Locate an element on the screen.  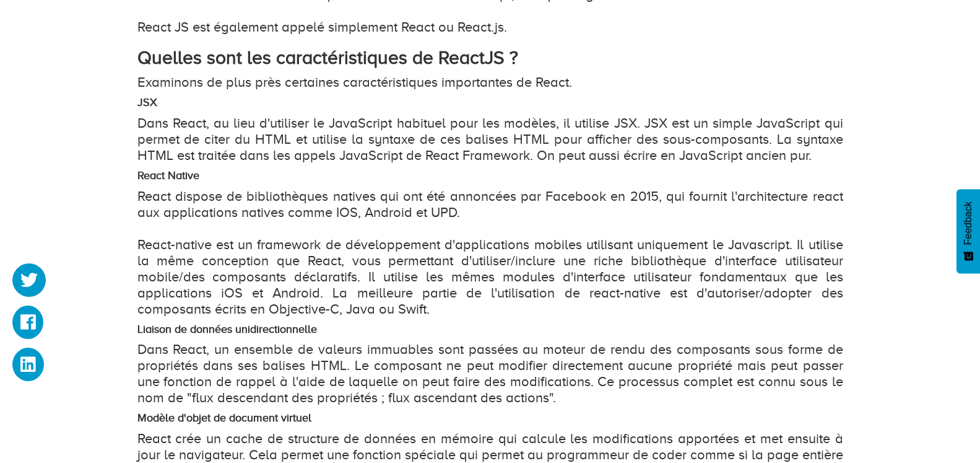
p: React dispose de bibliothèques natives qui ont été annoncées par Facebook en 2015, qui fournit l'... is located at coordinates (490, 253).